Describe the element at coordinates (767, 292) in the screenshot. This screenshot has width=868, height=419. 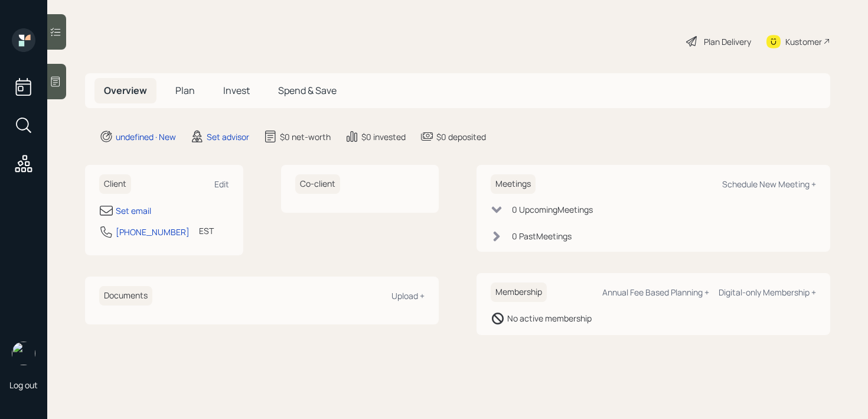
I see `div: Digital-only Membership +` at that location.